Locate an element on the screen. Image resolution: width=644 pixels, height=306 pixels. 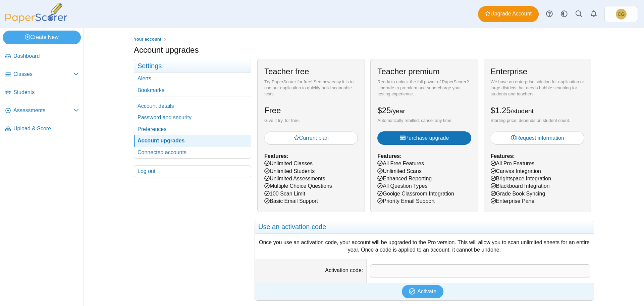
div: Starting price; depends on student count. is located at coordinates (538, 120).